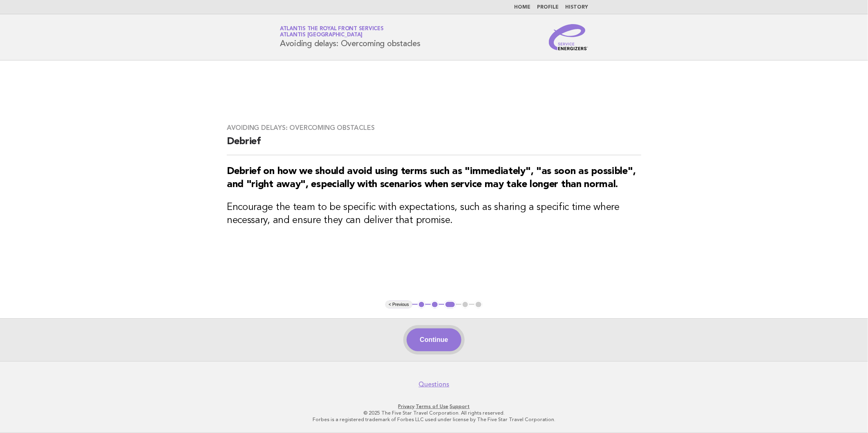  What do you see at coordinates (434, 145) in the screenshot?
I see `h2: Debrief` at bounding box center [434, 145].